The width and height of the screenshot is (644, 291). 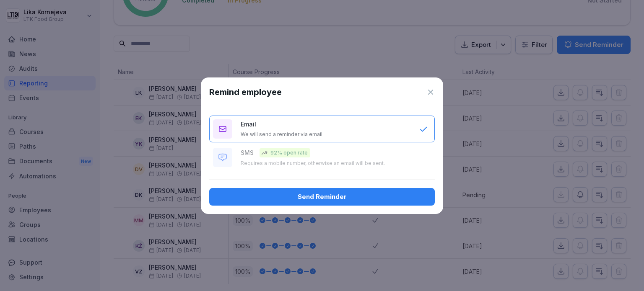 I want to click on div: Send Reminder, so click(x=322, y=196).